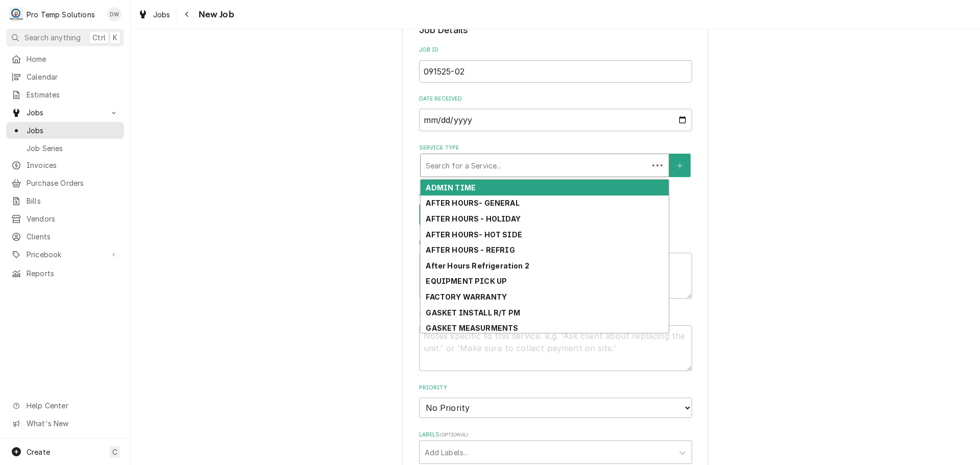 This screenshot has height=465, width=980. Describe the element at coordinates (472, 203) in the screenshot. I see `strong: AFTER HOURS- GENERAL` at that location.